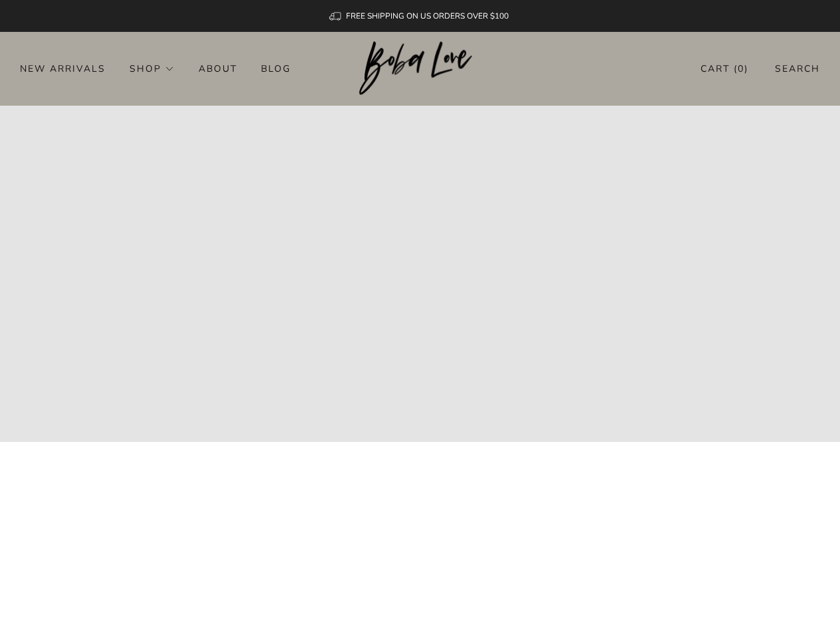 This screenshot has height=638, width=840. I want to click on span: FREE SHIPPING ON US ORDERS OVER $100, so click(427, 16).